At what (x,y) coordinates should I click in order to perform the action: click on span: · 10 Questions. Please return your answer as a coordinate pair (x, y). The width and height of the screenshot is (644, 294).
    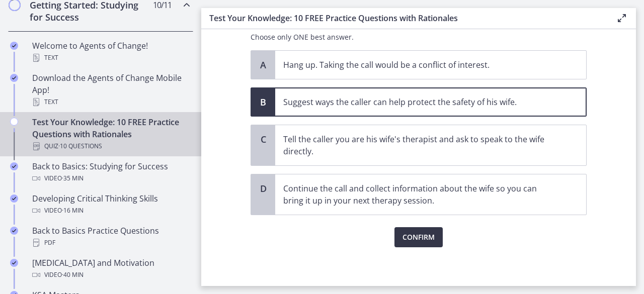
    Looking at the image, I should click on (80, 146).